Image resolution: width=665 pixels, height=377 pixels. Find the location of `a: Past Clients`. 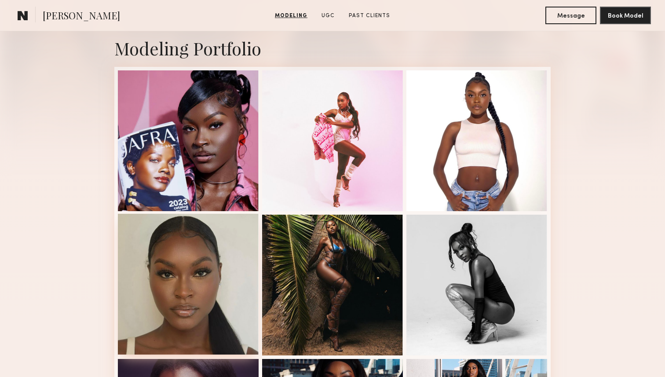

a: Past Clients is located at coordinates (369, 16).